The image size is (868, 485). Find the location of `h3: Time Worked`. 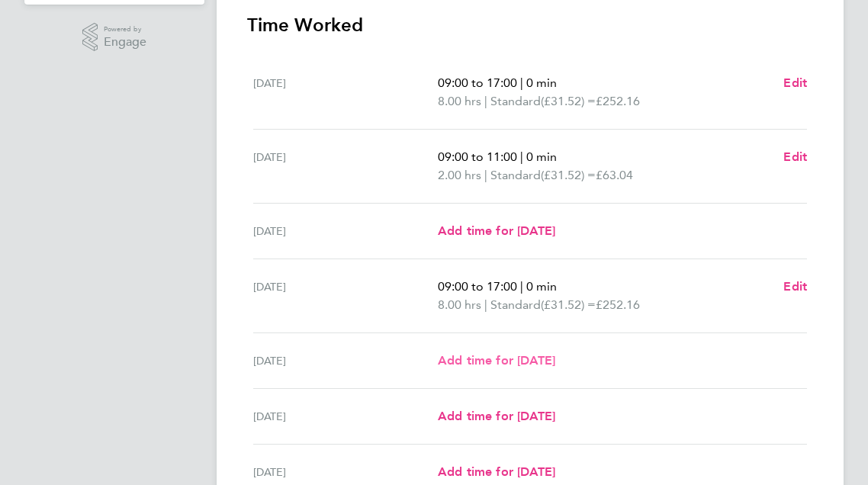

h3: Time Worked is located at coordinates (530, 25).